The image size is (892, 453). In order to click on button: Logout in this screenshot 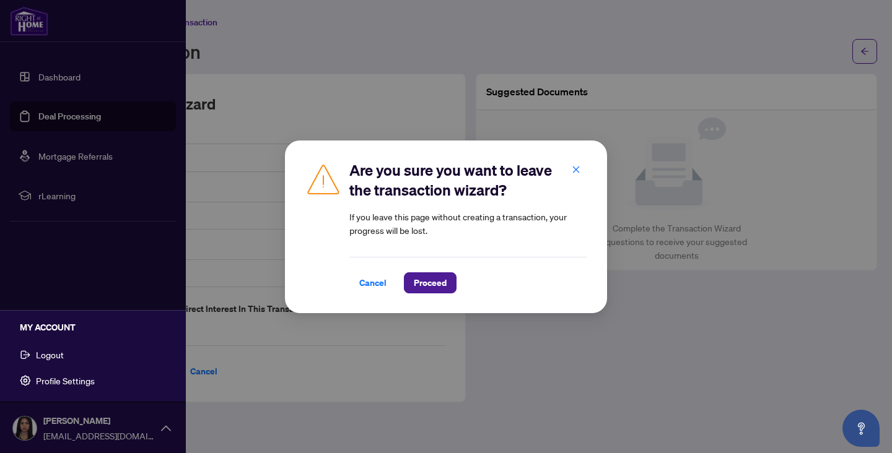, I will do `click(93, 355)`.